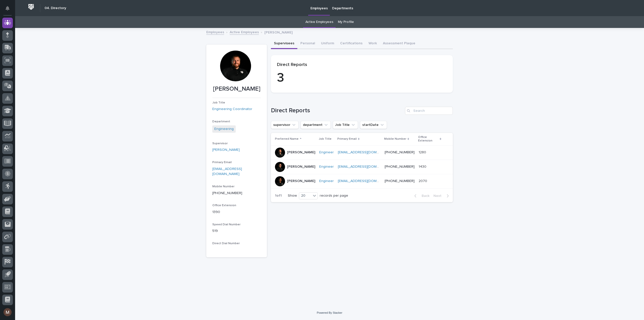  What do you see at coordinates (327, 44) in the screenshot?
I see `button: Uniform` at bounding box center [327, 44].